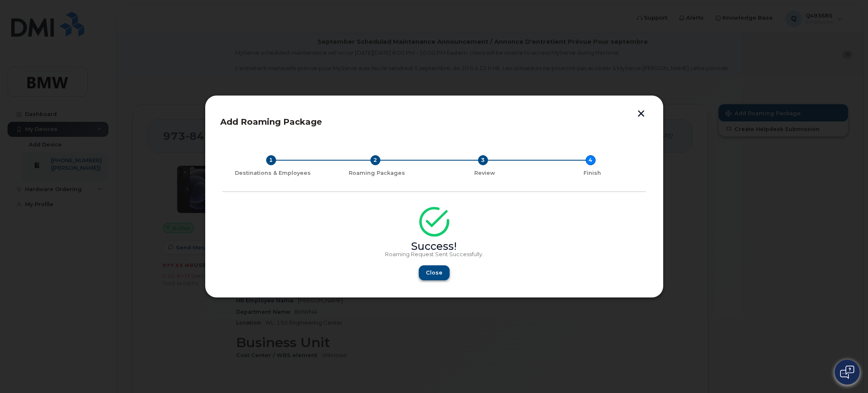 This screenshot has height=393, width=868. What do you see at coordinates (434, 273) in the screenshot?
I see `button: Close` at bounding box center [434, 273].